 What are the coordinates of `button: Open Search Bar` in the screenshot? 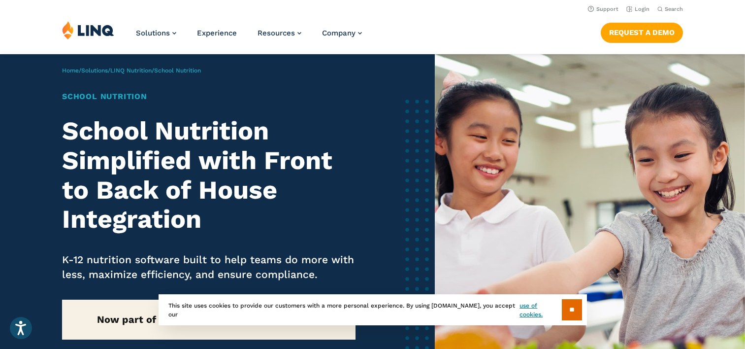 It's located at (670, 9).